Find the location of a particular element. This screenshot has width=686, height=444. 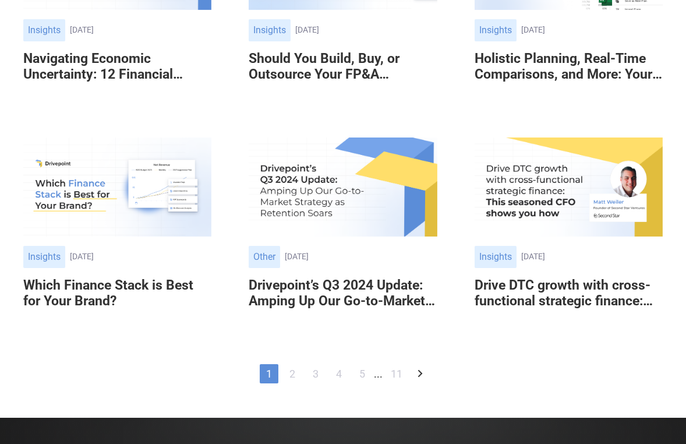

div: List is located at coordinates (343, 373).